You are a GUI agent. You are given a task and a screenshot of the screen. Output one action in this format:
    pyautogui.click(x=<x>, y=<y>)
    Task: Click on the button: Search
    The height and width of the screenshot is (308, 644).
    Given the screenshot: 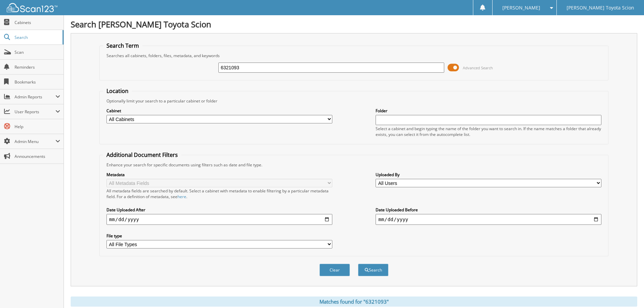 What is the action you would take?
    pyautogui.click(x=373, y=270)
    